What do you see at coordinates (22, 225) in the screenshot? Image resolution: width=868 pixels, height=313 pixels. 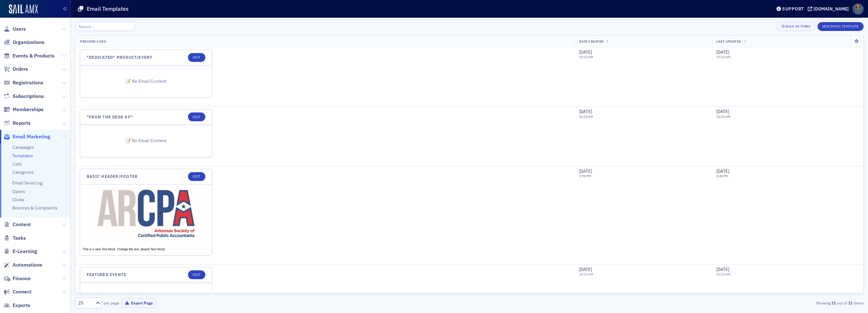 I see `span: Content` at bounding box center [22, 225].